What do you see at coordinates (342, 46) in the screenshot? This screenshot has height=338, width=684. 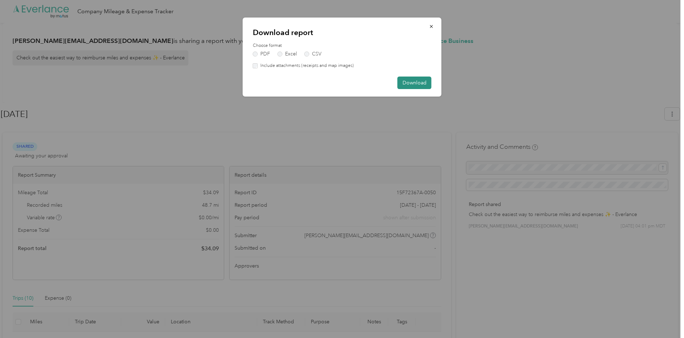 I see `label: Choose format` at bounding box center [342, 46].